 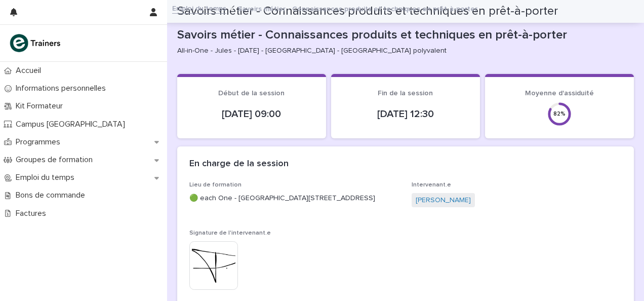 I want to click on p: Informations personnelles, so click(x=63, y=88).